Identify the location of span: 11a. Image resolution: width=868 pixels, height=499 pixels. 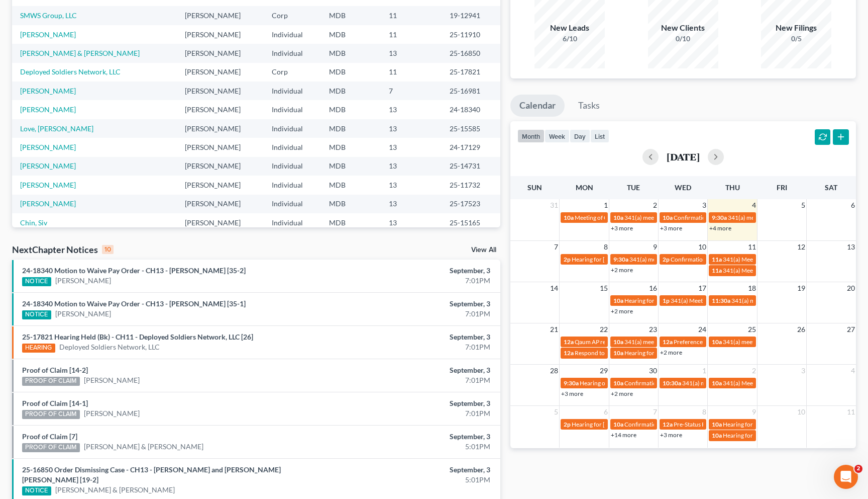
(717, 270).